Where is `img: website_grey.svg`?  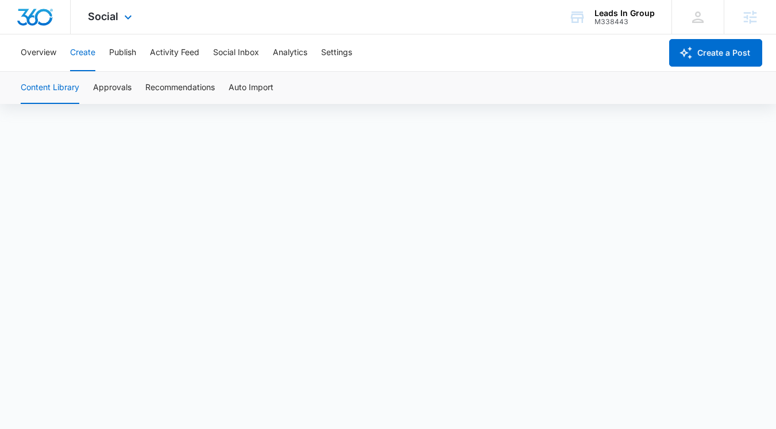
img: website_grey.svg is located at coordinates (23, 34).